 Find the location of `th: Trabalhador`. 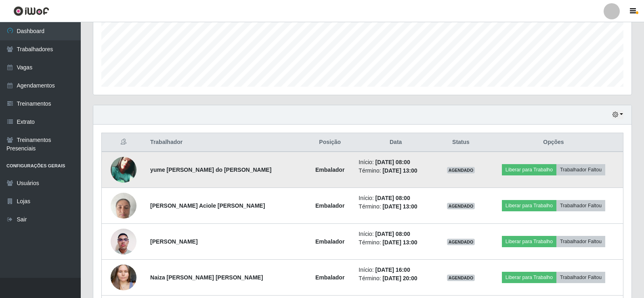

th: Trabalhador is located at coordinates (226, 142).